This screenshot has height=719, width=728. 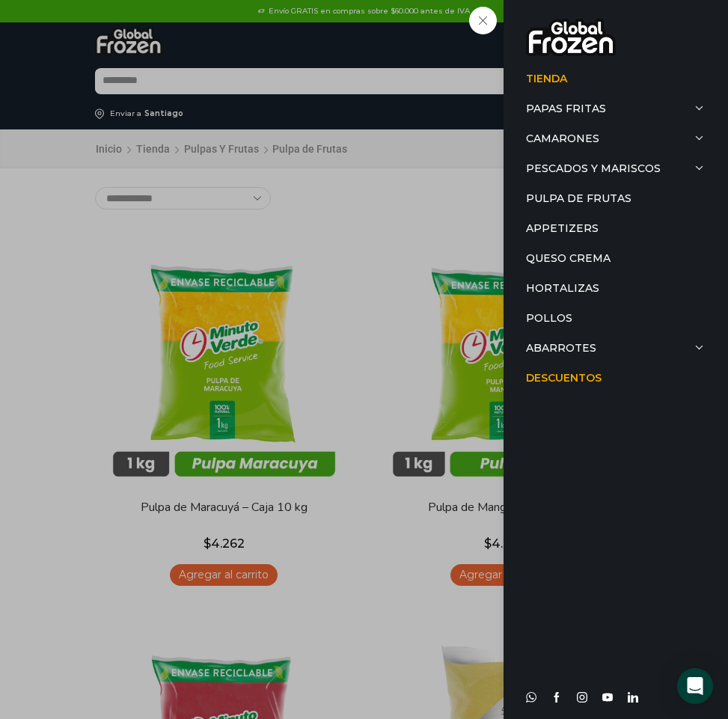 I want to click on a: Camarones, so click(x=615, y=138).